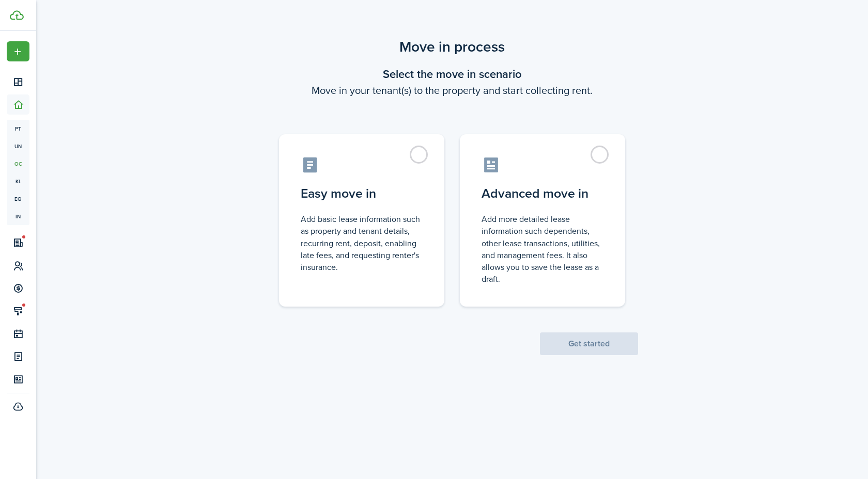  I want to click on a: oc, so click(18, 164).